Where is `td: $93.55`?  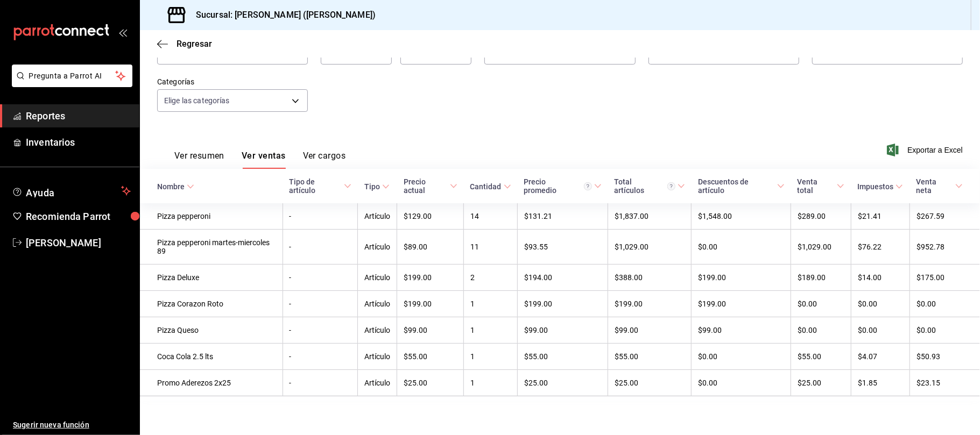 td: $93.55 is located at coordinates (563, 247).